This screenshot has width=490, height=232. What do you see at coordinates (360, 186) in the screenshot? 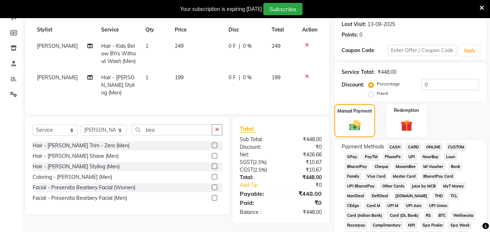
I see `span: UPI BharatPay` at bounding box center [360, 186].